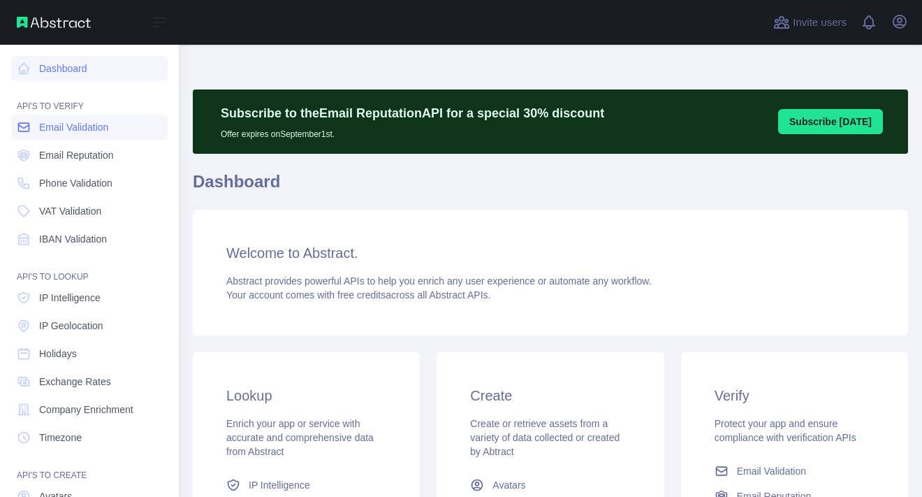 The height and width of the screenshot is (497, 922). Describe the element at coordinates (551, 187) in the screenshot. I see `h1: Dashboard` at that location.